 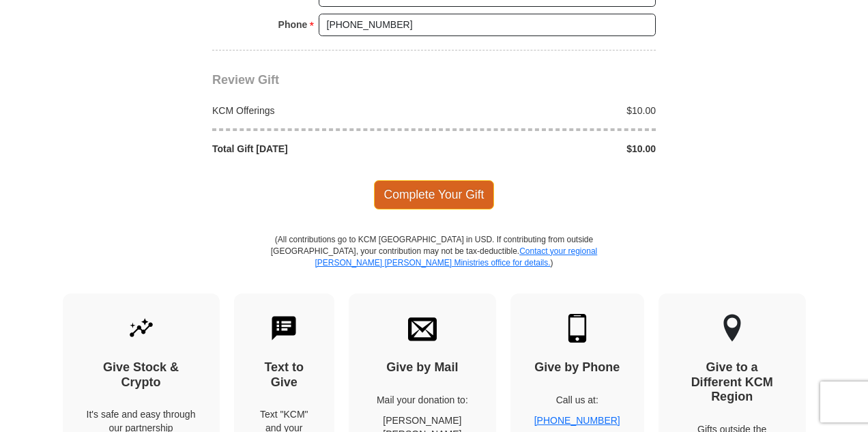 What do you see at coordinates (142, 328) in the screenshot?
I see `img: give-by-stock.svg` at bounding box center [142, 328].